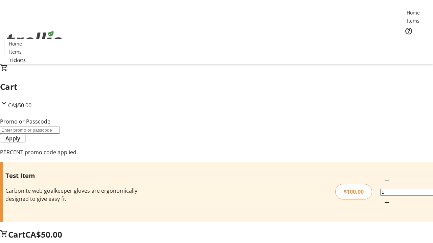 This screenshot has height=243, width=433. I want to click on div: Carbonite web goalkeeper gloves are ergonomically designed to give easy fit, so click(79, 195).